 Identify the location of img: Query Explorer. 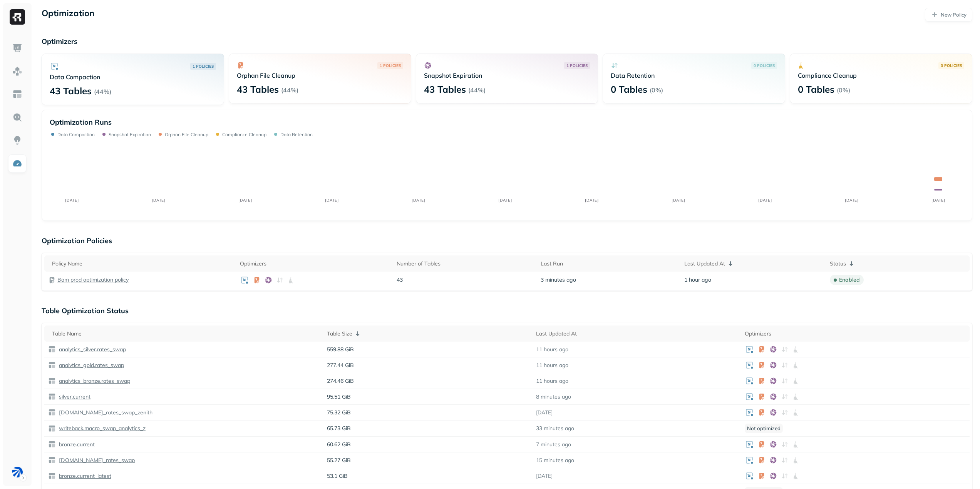
(18, 117).